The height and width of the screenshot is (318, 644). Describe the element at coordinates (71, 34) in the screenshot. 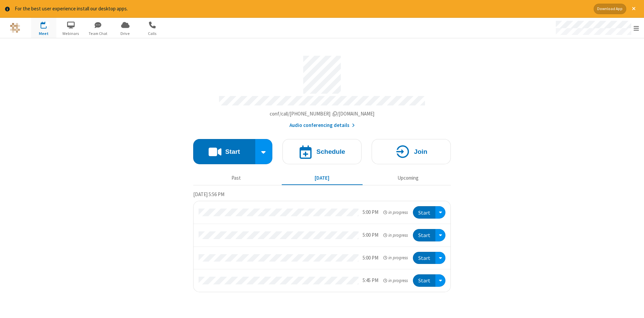

I see `span: Webinars` at that location.